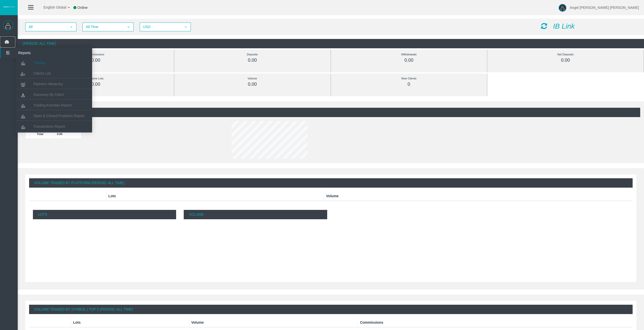 Image resolution: width=644 pixels, height=330 pixels. I want to click on img: logo.svg, so click(9, 7).